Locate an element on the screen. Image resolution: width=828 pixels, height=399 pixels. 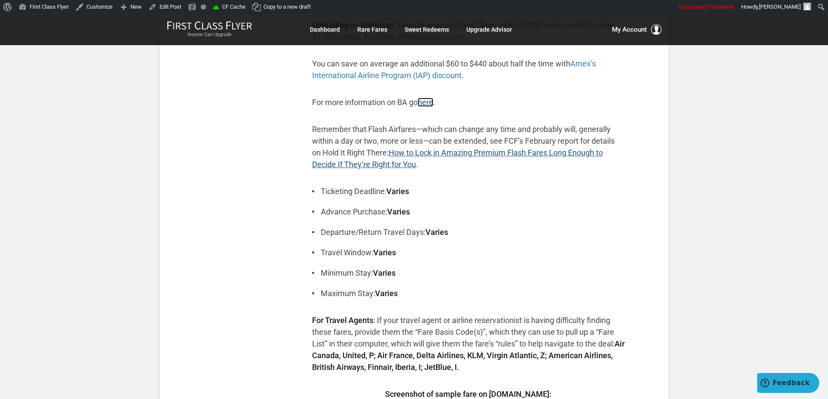
span: Amex’s International Airline Program (IAP) discount is located at coordinates (454, 70).